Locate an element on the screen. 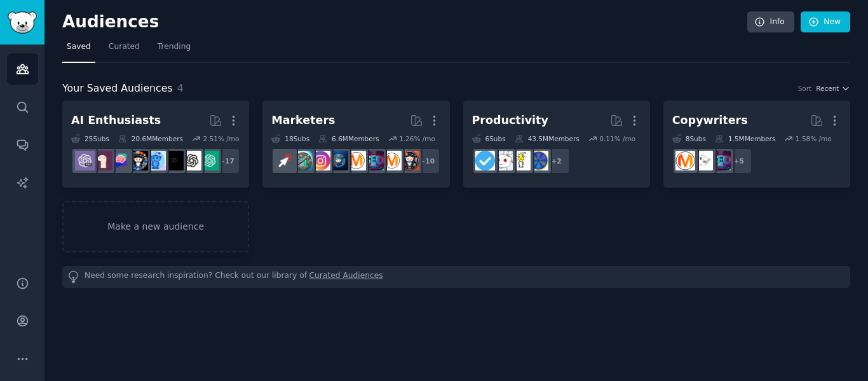 The image size is (868, 381). img: digital_marketing is located at coordinates (338, 160).